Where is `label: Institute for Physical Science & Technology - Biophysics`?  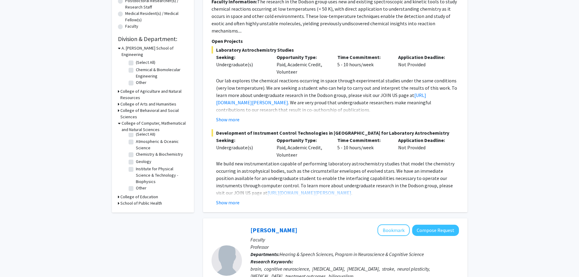
label: Institute for Physical Science & Technology - Biophysics is located at coordinates (161, 175).